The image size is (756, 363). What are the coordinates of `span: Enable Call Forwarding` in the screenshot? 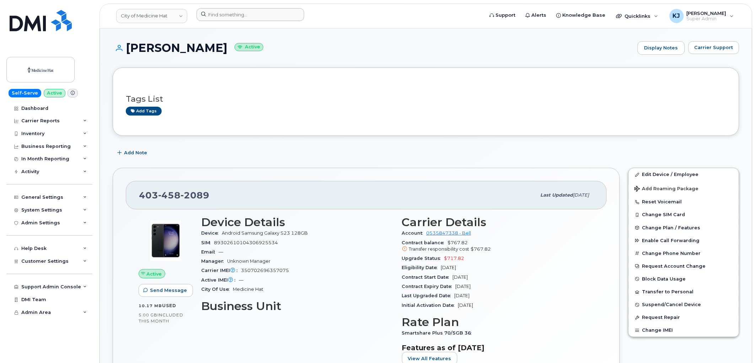 It's located at (671, 240).